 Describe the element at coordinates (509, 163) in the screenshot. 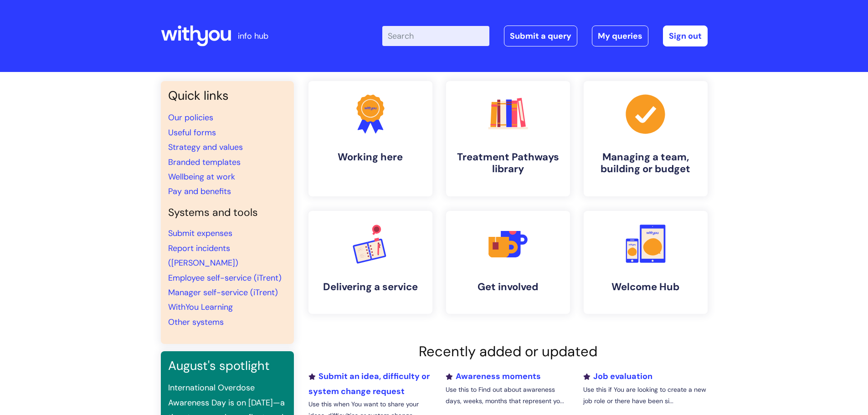

I see `h4: Treatment Pathways library` at that location.